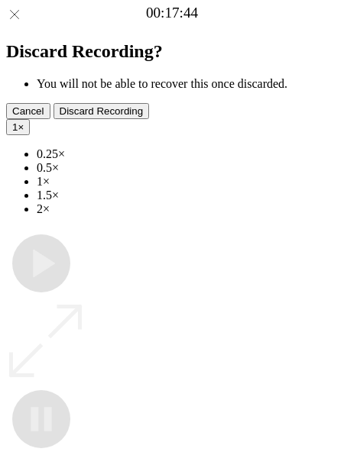 This screenshot has width=344, height=455. Describe the element at coordinates (187, 84) in the screenshot. I see `li: You will not be able to recover this once discarded.` at that location.